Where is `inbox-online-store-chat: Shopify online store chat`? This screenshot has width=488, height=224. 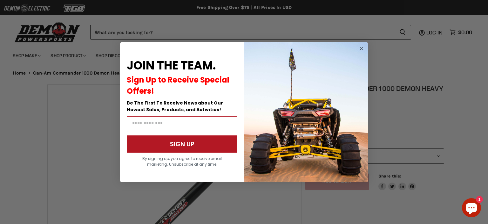
inbox-online-store-chat: Shopify online store chat is located at coordinates (472, 208).